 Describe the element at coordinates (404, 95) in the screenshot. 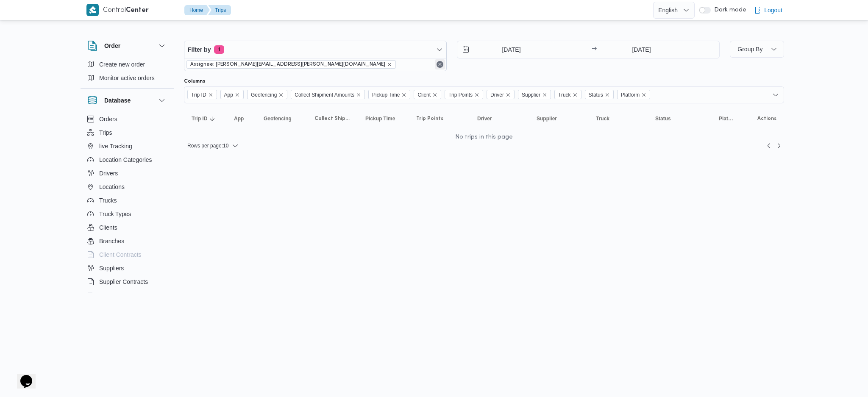

I see `button: Remove Pickup Time from selection in this group` at that location.